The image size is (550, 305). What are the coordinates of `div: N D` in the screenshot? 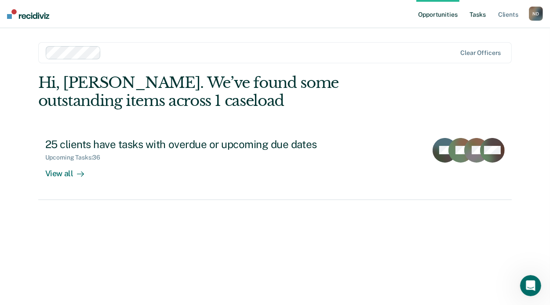 It's located at (536, 14).